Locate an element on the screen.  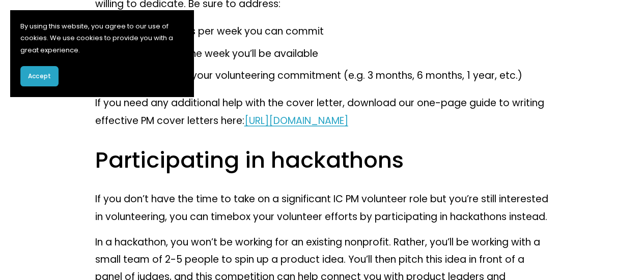
button: Accept is located at coordinates (39, 76).